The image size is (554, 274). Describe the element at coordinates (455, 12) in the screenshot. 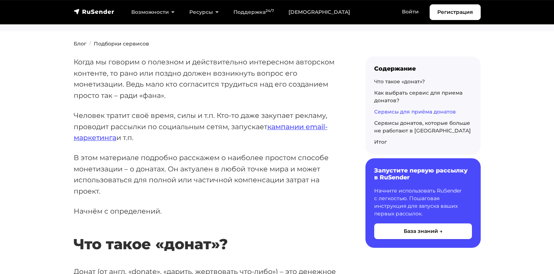

I see `a: Регистрация` at that location.